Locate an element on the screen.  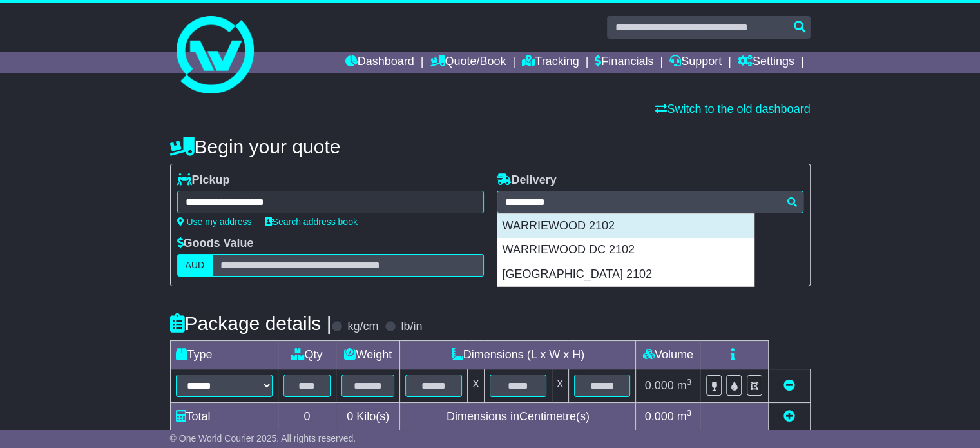
label: Pickup is located at coordinates (204, 180).